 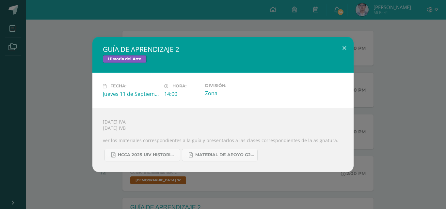 I want to click on a: MATERIAL DE APOYO G2 HISTORIA.pdf, so click(x=220, y=155).